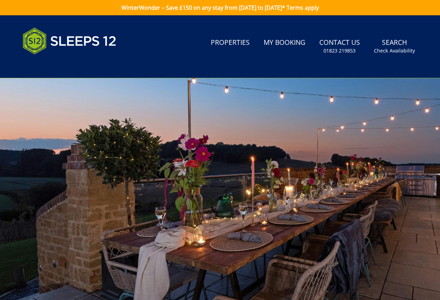 The height and width of the screenshot is (300, 440). Describe the element at coordinates (340, 51) in the screenshot. I see `small: 01823 219853` at that location.